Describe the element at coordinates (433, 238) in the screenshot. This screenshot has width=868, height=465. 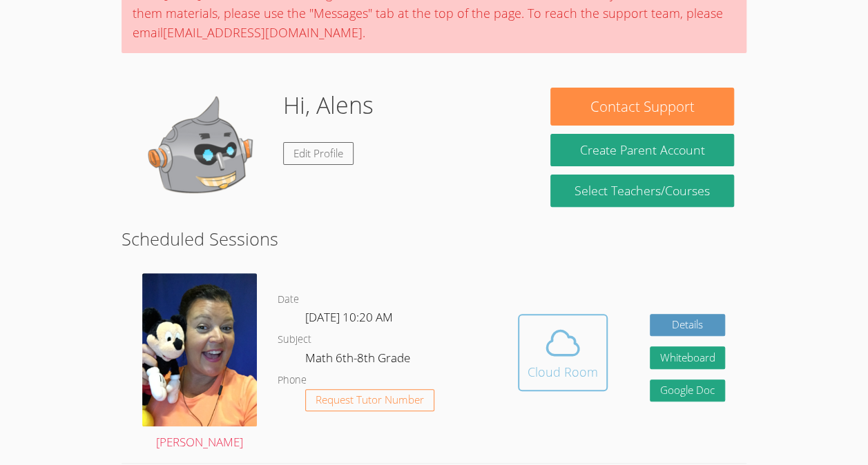
I see `h2: Scheduled Sessions` at that location.